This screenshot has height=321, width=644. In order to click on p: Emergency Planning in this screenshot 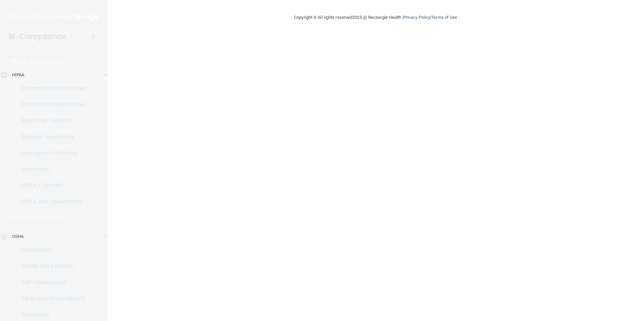, I will do `click(50, 153)`.